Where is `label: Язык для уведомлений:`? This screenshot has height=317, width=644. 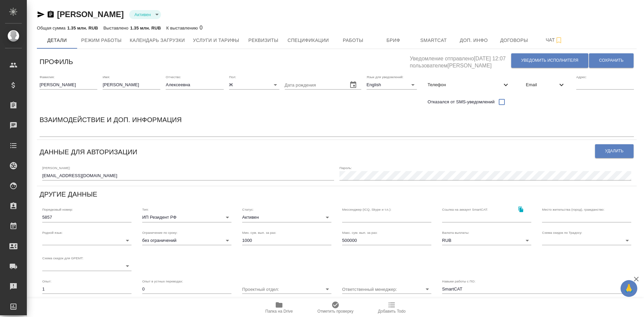
label: Язык для уведомлений: is located at coordinates (385, 77).